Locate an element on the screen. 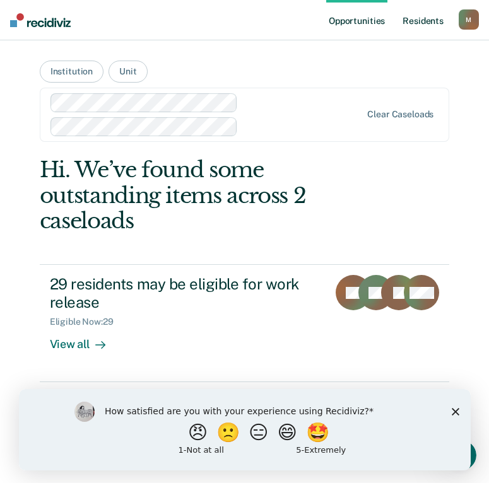 The height and width of the screenshot is (483, 489). div: 1 - Not at all is located at coordinates (145, 61).